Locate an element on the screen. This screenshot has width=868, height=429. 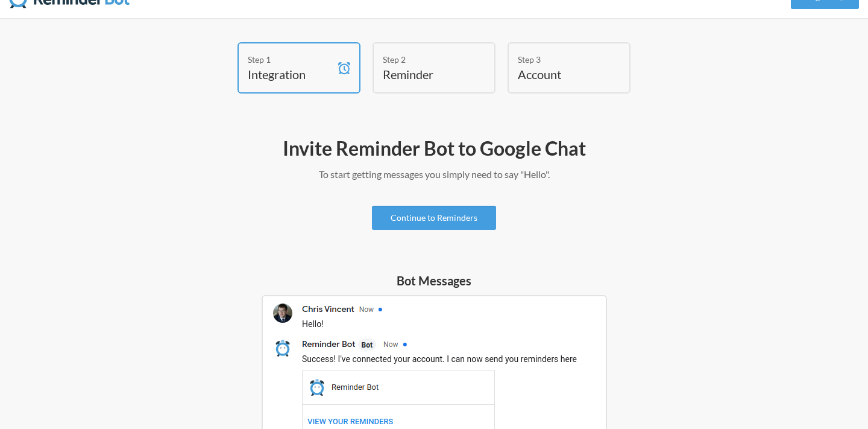
div: Step 3 is located at coordinates (560, 59).